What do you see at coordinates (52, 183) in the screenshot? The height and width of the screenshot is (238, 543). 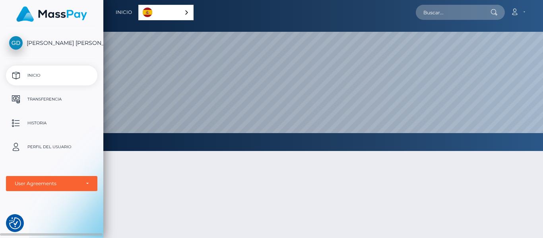 I see `button: User Agreements` at bounding box center [52, 183].